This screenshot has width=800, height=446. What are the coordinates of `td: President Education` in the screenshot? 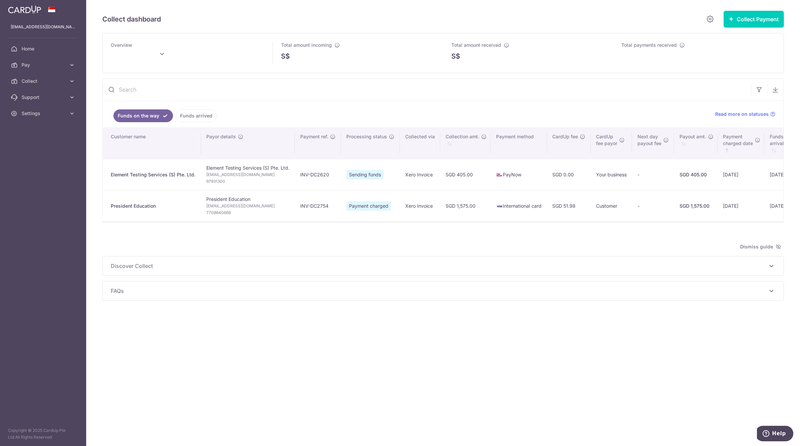 It's located at (248, 206).